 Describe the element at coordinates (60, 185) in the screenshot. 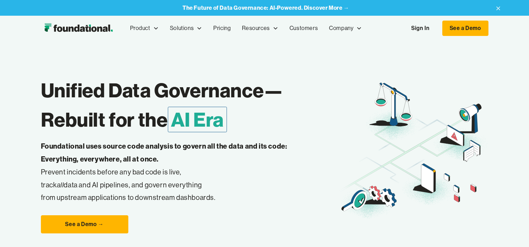

I see `em: all` at that location.